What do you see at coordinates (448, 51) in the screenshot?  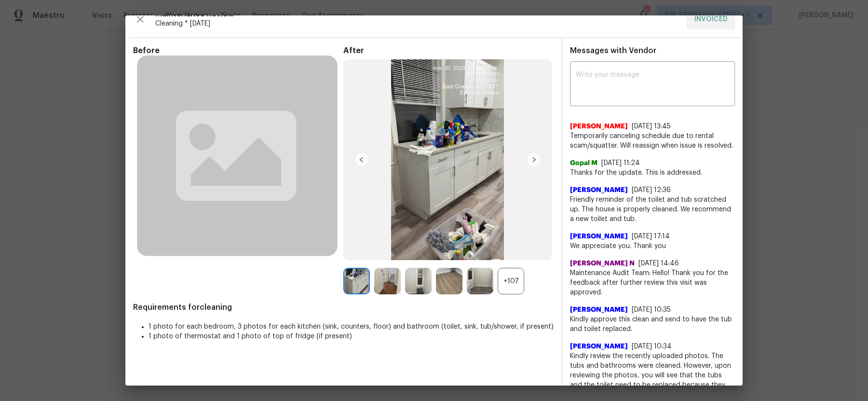 I see `span: After` at bounding box center [448, 51].